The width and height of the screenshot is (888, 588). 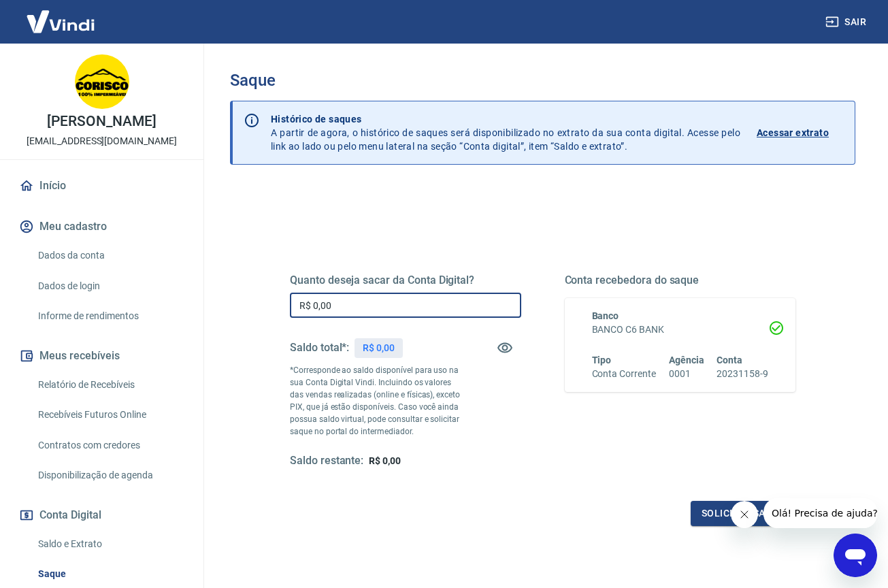 I want to click on a: Dados de login, so click(x=110, y=285).